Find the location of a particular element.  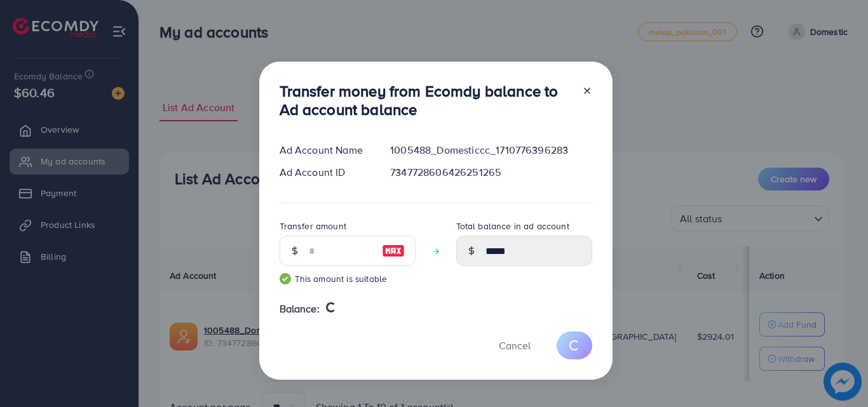

span: Balance: is located at coordinates (299, 309).